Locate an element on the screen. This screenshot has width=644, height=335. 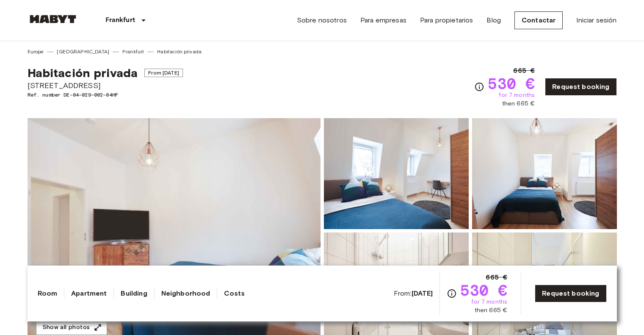
a: Neighborhood is located at coordinates (186, 293).